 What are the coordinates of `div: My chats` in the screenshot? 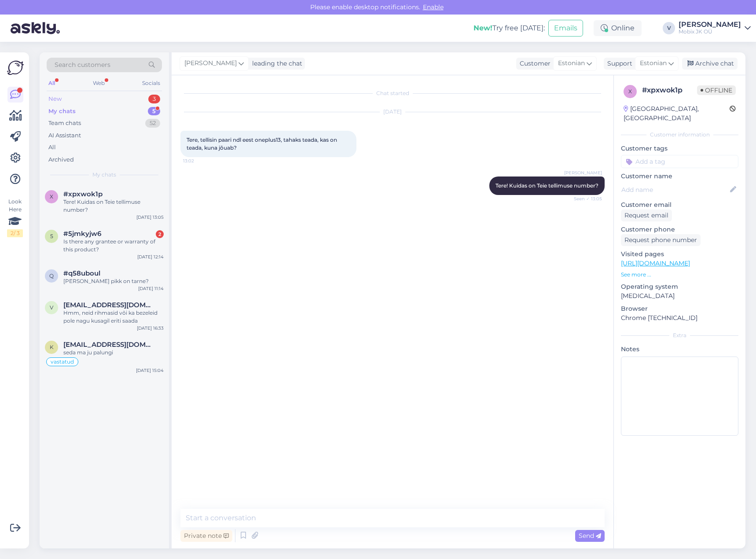 It's located at (62, 112).